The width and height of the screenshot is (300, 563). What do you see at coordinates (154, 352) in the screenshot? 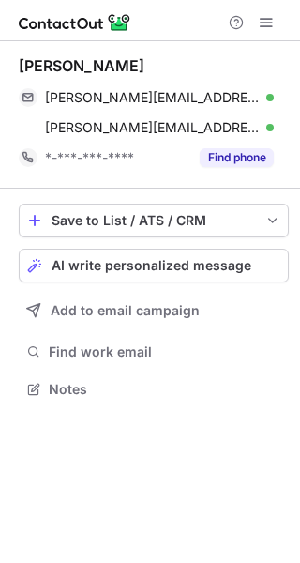
I see `button: Find work email` at bounding box center [154, 352].